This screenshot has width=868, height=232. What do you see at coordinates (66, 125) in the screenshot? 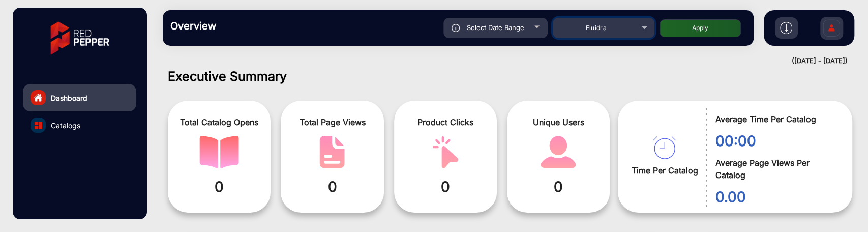
I see `span: Catalogs` at bounding box center [66, 125].